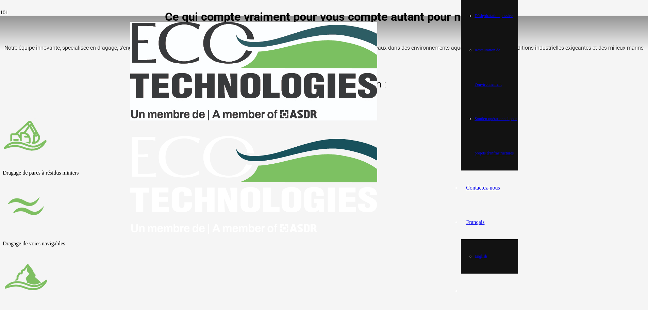 Image resolution: width=648 pixels, height=310 pixels. What do you see at coordinates (254, 175) in the screenshot?
I see `a: logo_EcoTech_ASDR_RGB` at bounding box center [254, 175].